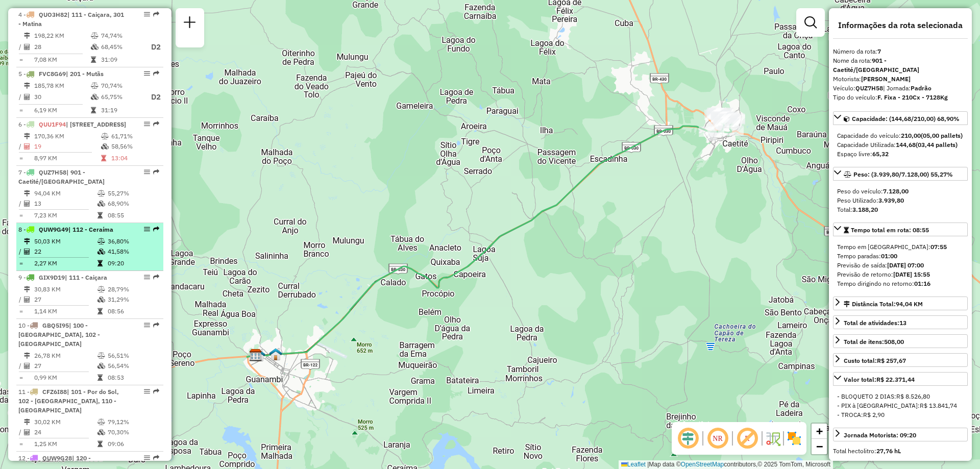 The height and width of the screenshot is (469, 980). What do you see at coordinates (900, 265) in the screenshot?
I see `div: Tempo total em rota: 08:55` at bounding box center [900, 265].